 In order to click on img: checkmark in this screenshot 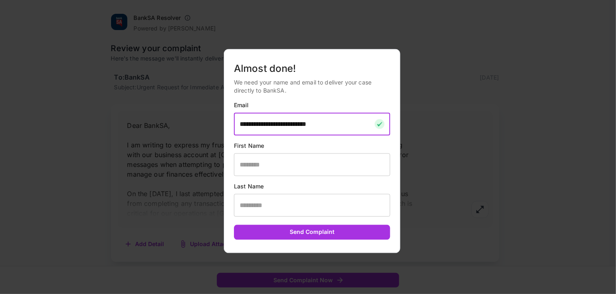, I will do `click(379, 124)`.